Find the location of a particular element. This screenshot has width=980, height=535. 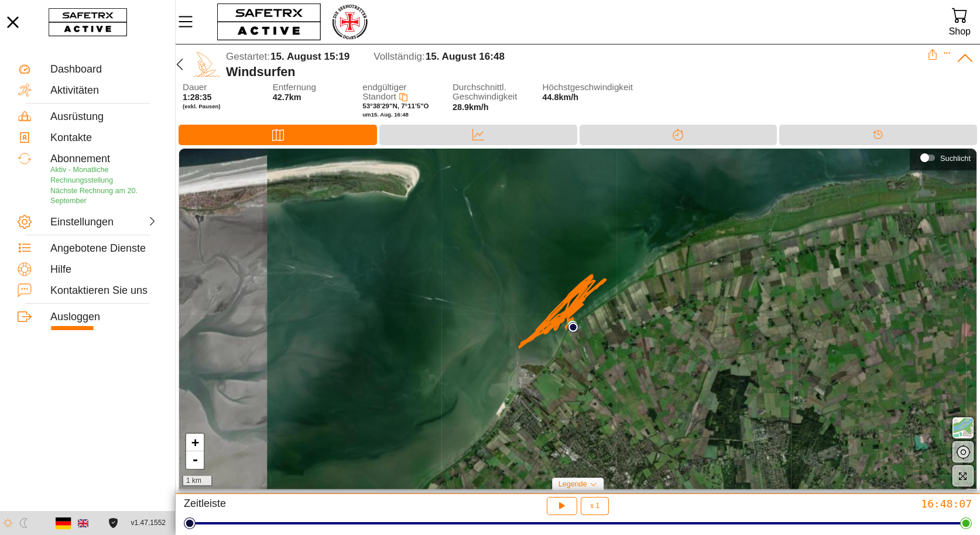

a: Zoom in is located at coordinates (195, 442).